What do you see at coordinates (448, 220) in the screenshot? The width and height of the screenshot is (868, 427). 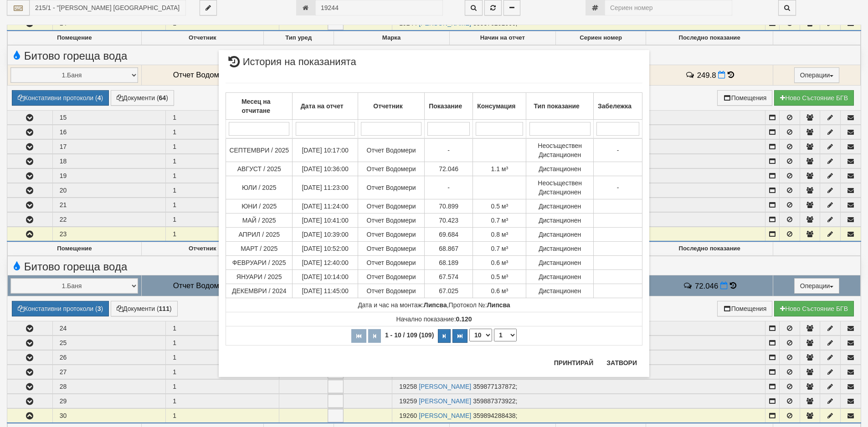 I see `span: 70.423` at bounding box center [448, 220].